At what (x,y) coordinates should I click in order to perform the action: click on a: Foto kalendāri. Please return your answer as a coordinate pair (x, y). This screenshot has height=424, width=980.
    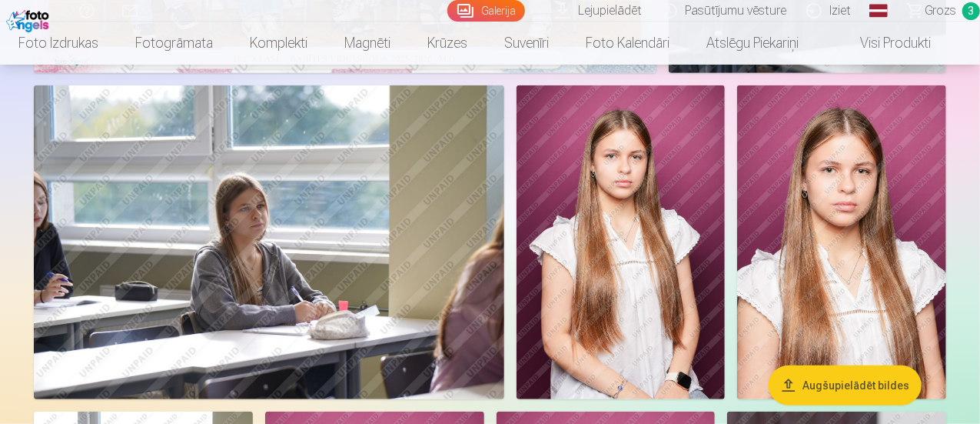
    Looking at the image, I should click on (627, 43).